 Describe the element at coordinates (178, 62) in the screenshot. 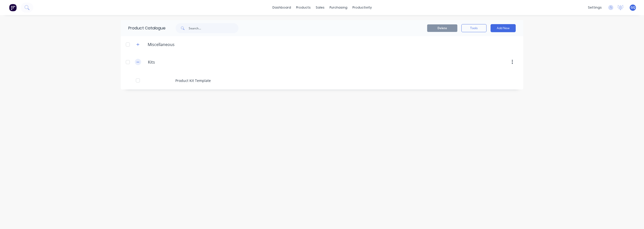

I see `input: Enter category name` at that location.